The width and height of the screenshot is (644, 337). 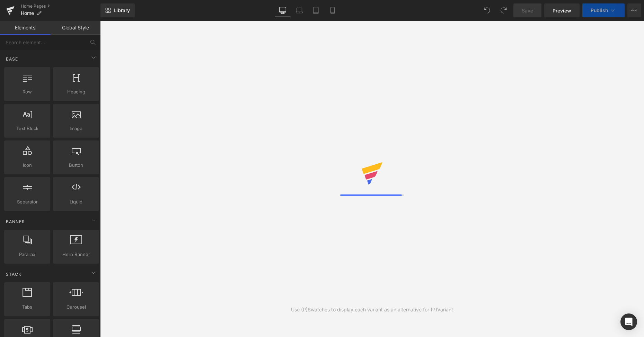 I want to click on span: Liquid, so click(x=76, y=202).